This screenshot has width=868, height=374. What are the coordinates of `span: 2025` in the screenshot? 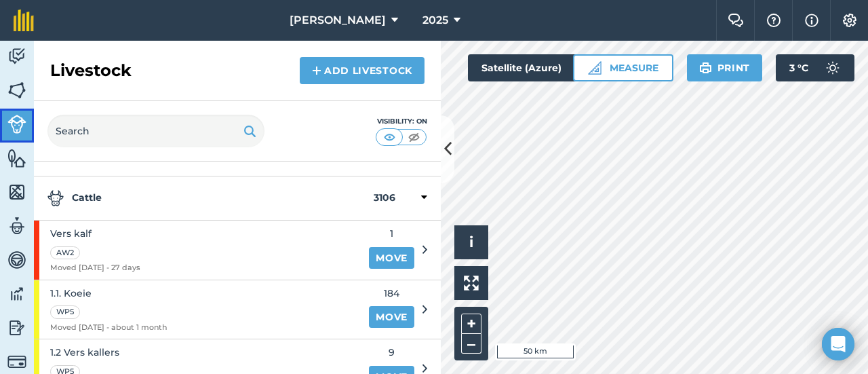 It's located at (436, 20).